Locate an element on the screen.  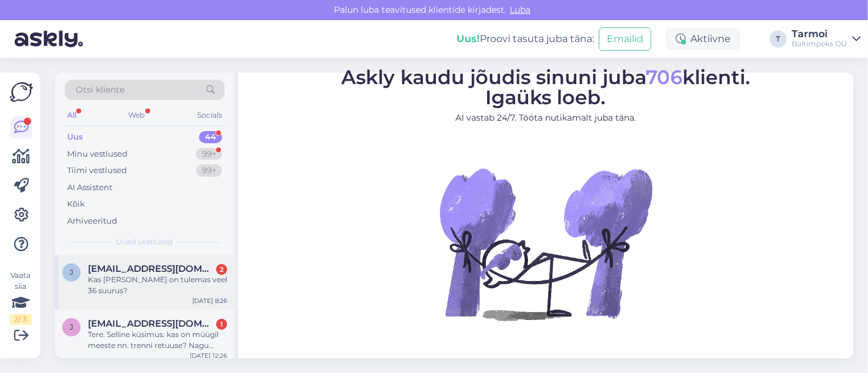
span: Otsi kliente is located at coordinates (100, 90).